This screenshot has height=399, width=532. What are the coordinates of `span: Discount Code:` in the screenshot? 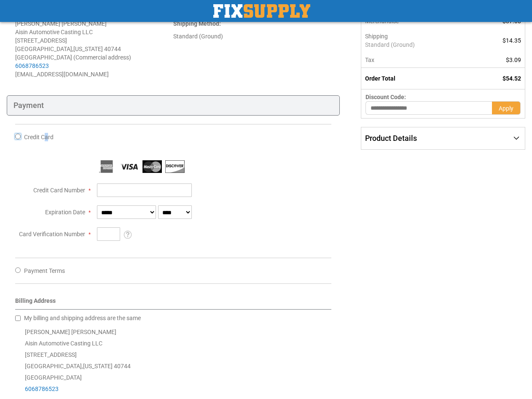 It's located at (385, 97).